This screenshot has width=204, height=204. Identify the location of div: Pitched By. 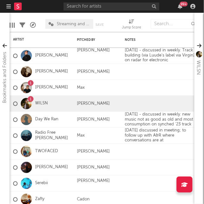
(93, 40).